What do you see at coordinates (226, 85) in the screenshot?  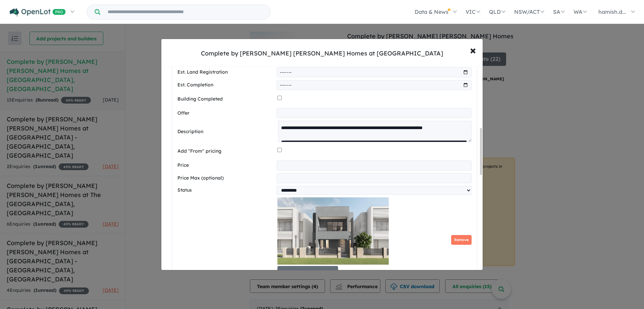 I see `label: Est. Completion` at bounding box center [226, 85].